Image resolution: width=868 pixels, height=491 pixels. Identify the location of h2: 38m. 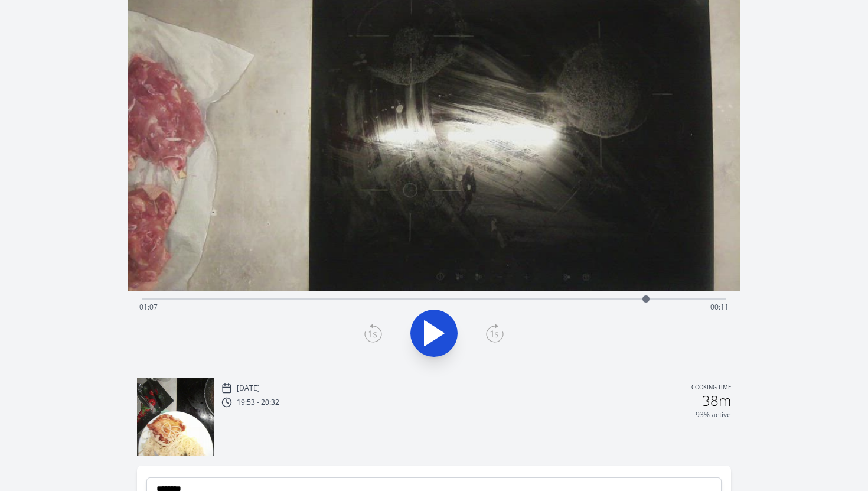
(716, 400).